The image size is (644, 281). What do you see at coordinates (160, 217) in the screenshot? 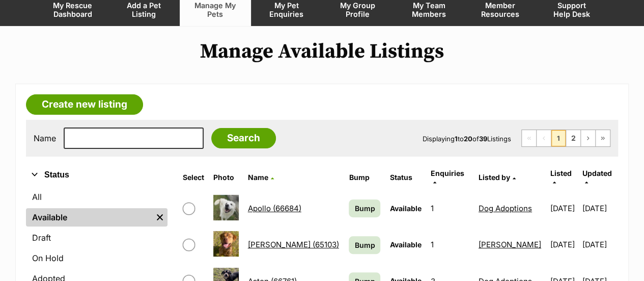
I see `a: Remove filter` at bounding box center [160, 217].